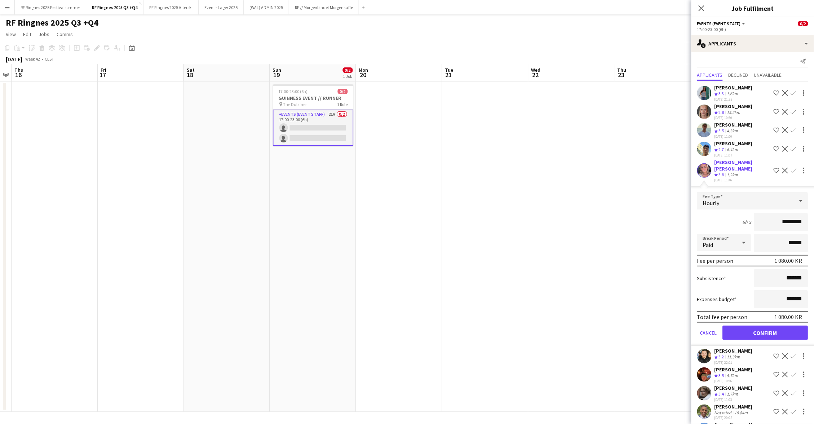 The height and width of the screenshot is (424, 814). What do you see at coordinates (171, 7) in the screenshot?
I see `button: RF Ringnes 2025 Afterski` at bounding box center [171, 7].